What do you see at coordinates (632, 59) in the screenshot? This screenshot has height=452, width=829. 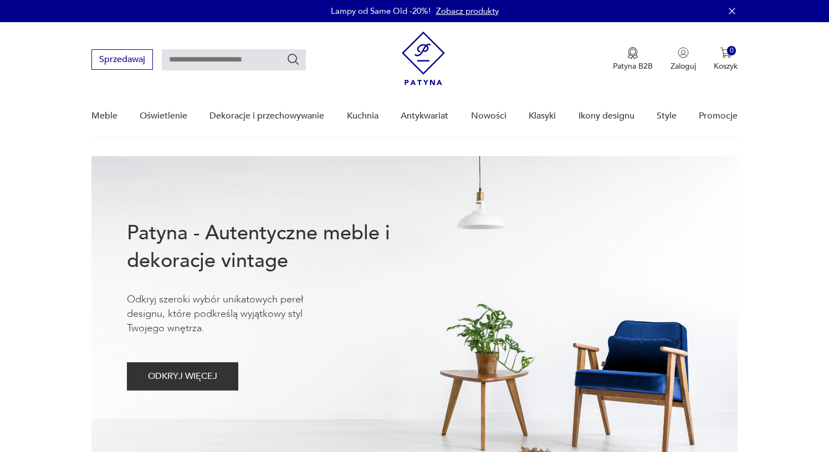 I see `a: Ikona medaluPatyna B2B` at bounding box center [632, 59].